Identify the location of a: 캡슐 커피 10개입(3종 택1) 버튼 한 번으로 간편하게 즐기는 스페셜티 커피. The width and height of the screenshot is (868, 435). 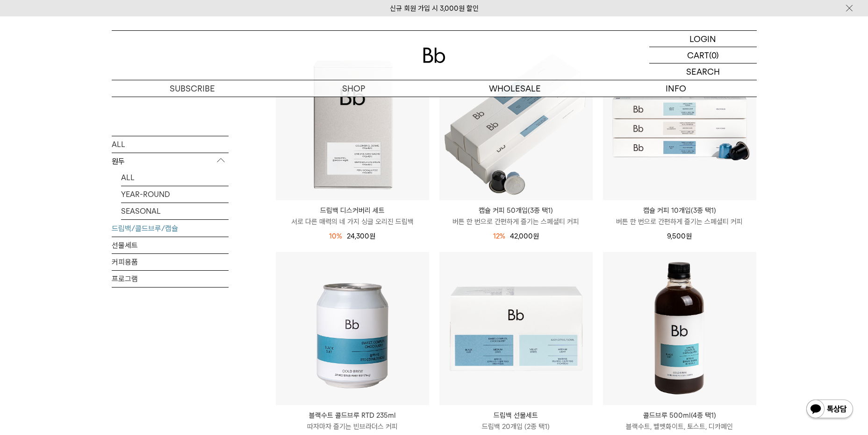
(679, 216).